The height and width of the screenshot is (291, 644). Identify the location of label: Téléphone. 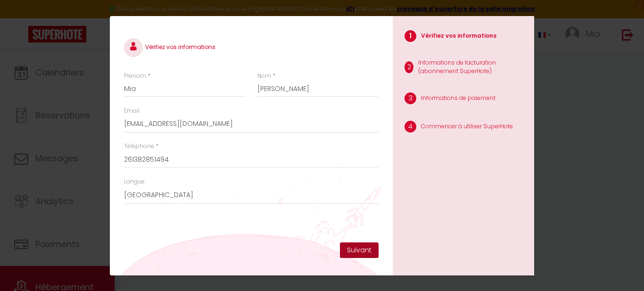
(139, 146).